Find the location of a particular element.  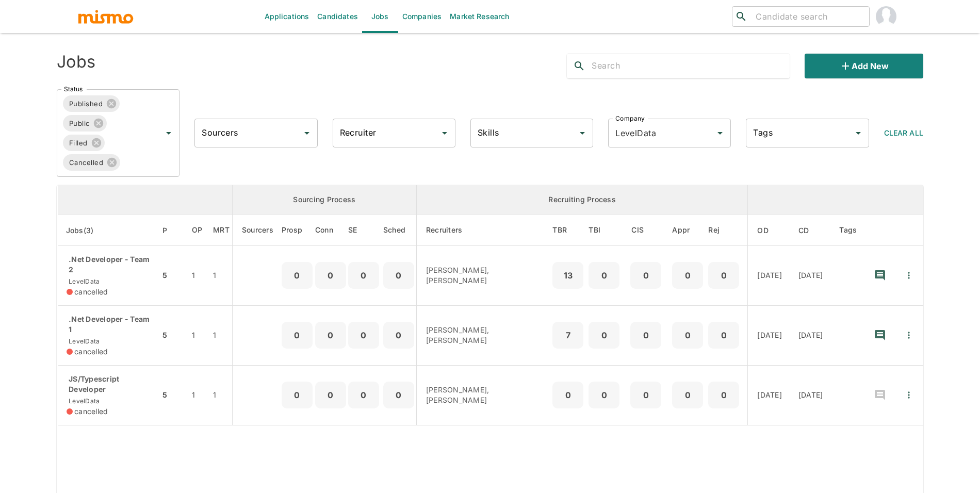

th: Tags is located at coordinates (848, 230).